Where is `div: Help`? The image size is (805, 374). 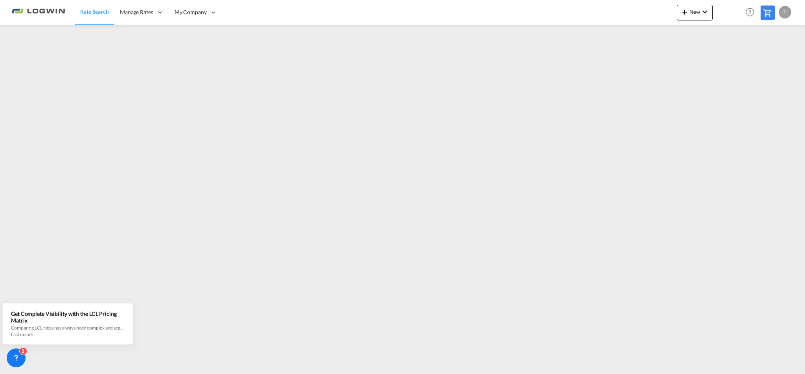
div: Help is located at coordinates (752, 13).